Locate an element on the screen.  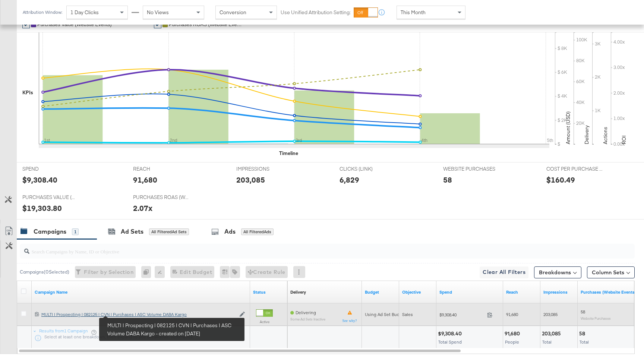
div: All Filtered Ad Sets is located at coordinates (169, 232).